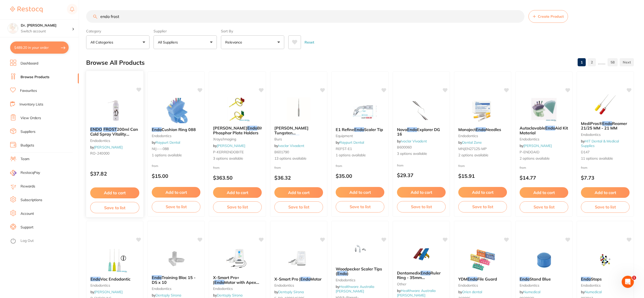 The height and width of the screenshot is (298, 644). Describe the element at coordinates (110, 129) in the screenshot. I see `em: FROST` at that location.